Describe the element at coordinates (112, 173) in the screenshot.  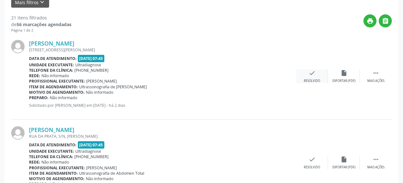
I see `span: Ultrassonografia de Abdomen Total` at that location.